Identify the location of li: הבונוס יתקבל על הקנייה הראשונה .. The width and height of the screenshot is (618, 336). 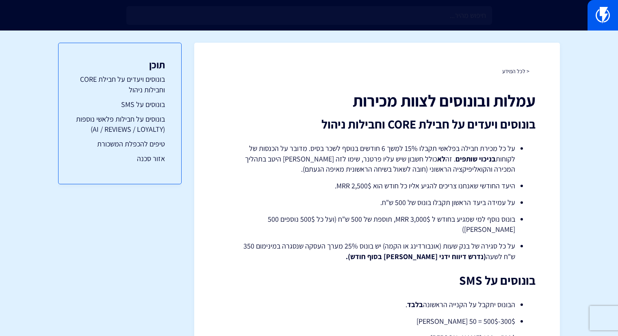
(377, 305).